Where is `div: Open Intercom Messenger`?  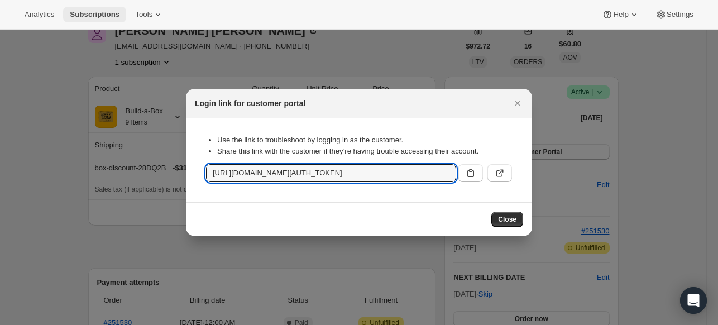
div: Open Intercom Messenger is located at coordinates (693, 300).